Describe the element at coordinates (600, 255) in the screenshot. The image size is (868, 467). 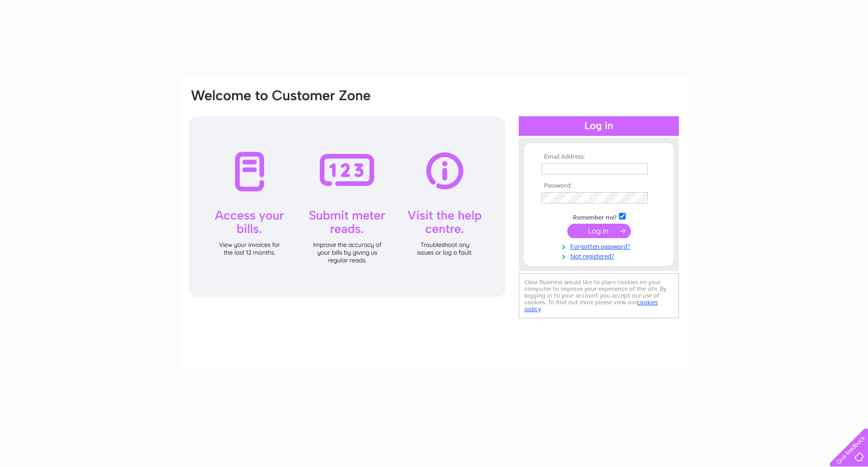
I see `a: Not registered?` at that location.